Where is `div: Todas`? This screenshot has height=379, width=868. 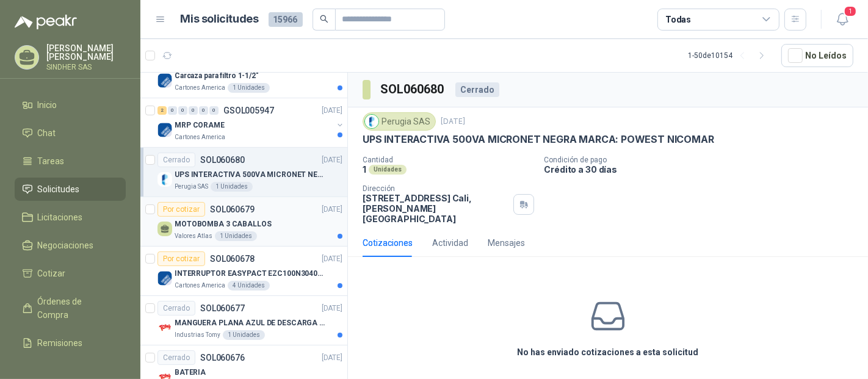 div: Todas is located at coordinates (678, 19).